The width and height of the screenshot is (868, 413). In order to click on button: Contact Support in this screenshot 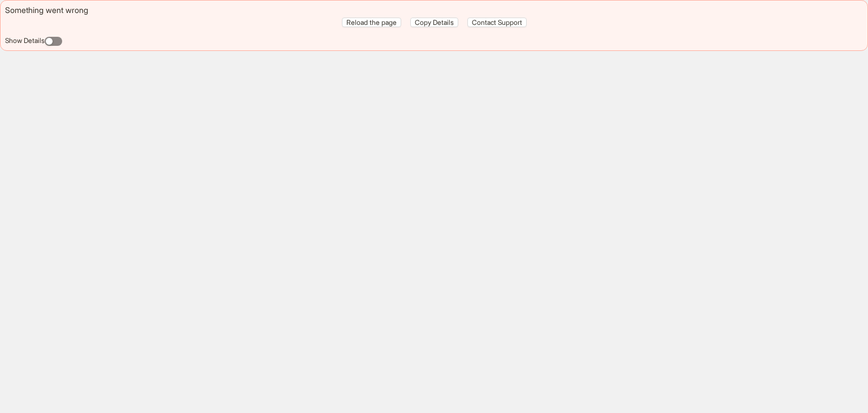, I will do `click(496, 22)`.